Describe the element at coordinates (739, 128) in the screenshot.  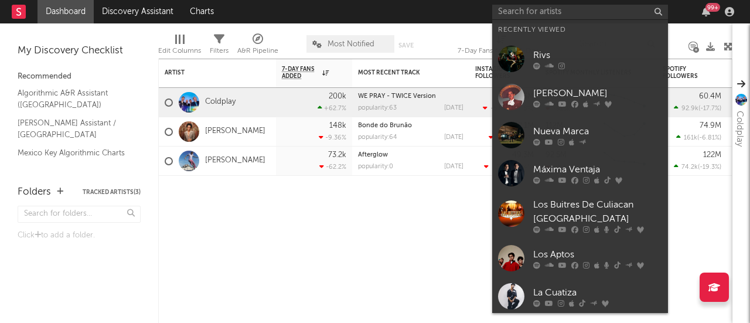
I see `div: Coldplay` at that location.